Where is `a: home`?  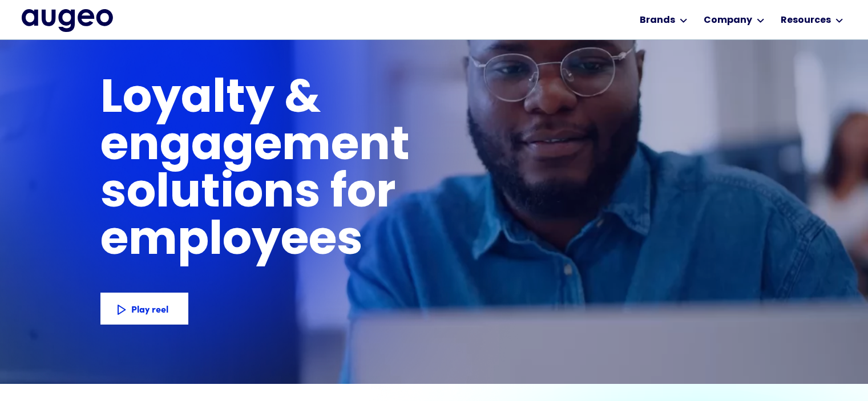
a: home is located at coordinates (67, 21).